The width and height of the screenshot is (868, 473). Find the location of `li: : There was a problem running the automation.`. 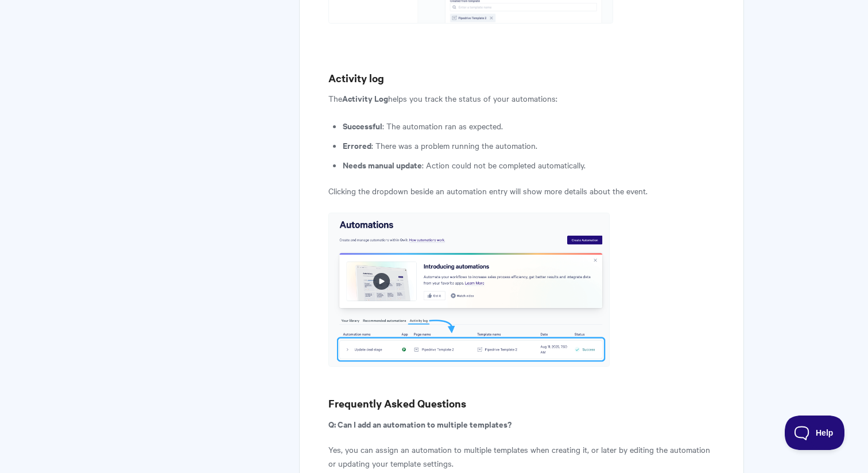

li: : There was a problem running the automation. is located at coordinates (529, 145).